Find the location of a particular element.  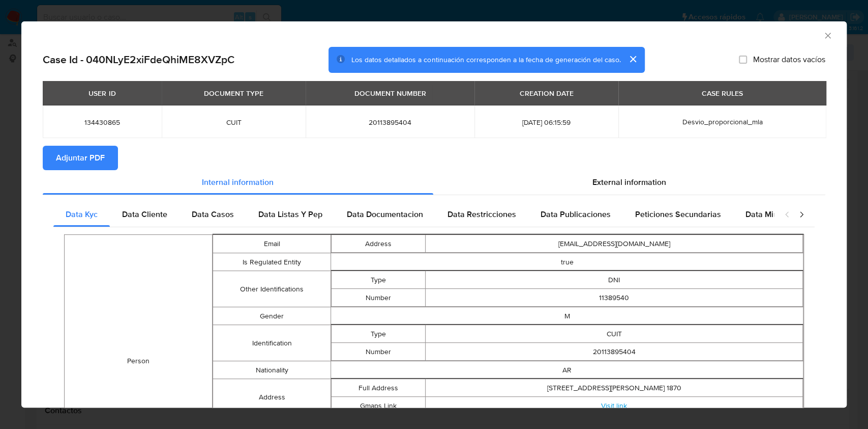

td: Is Regulated Entity is located at coordinates (271, 262).